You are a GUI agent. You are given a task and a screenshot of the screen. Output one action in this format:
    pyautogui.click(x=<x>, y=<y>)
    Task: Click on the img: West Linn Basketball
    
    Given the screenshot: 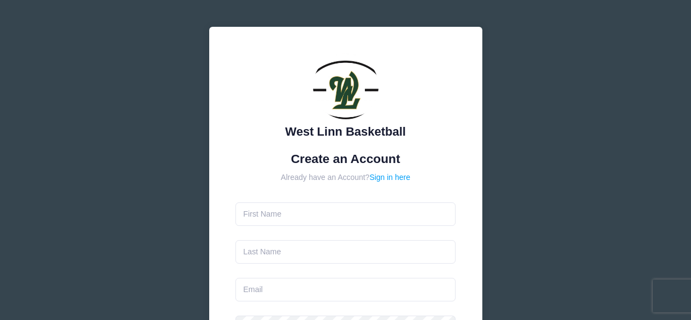 What is the action you would take?
    pyautogui.click(x=346, y=86)
    